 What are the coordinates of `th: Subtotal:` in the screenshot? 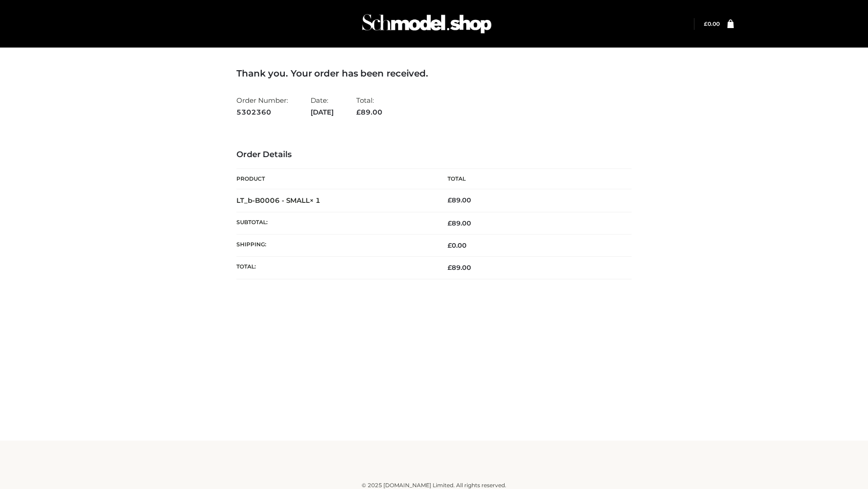 It's located at (335, 223).